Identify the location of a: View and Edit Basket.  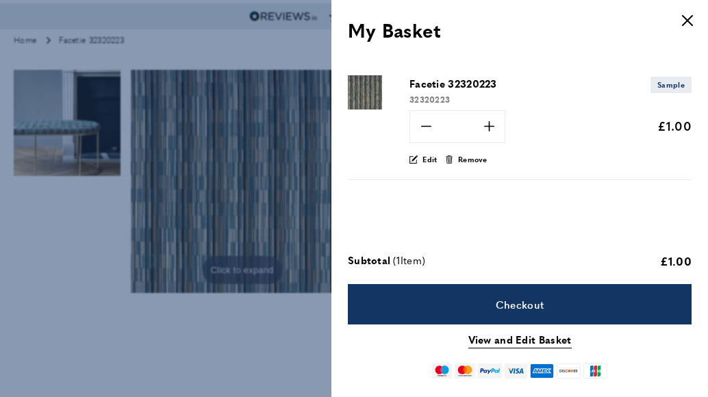
(520, 340).